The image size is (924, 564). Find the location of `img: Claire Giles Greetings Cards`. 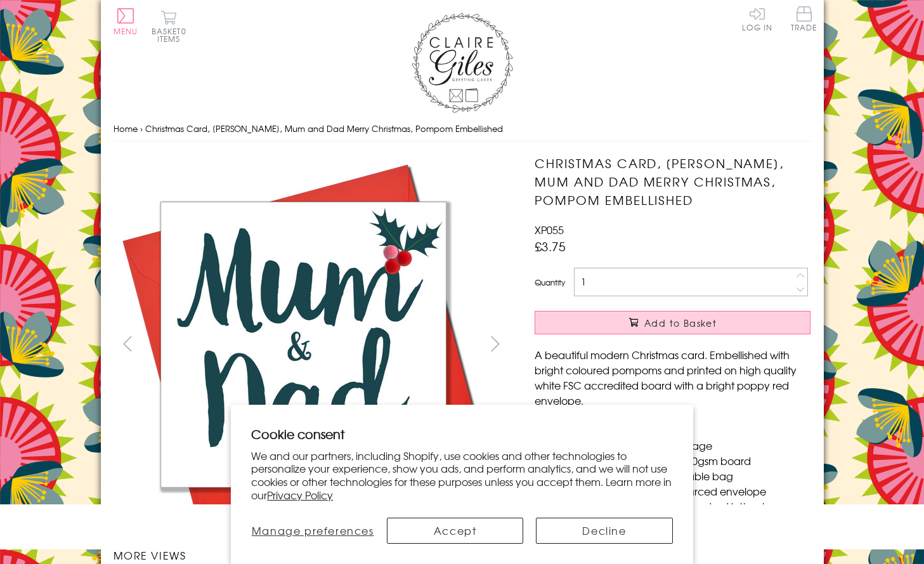

img: Claire Giles Greetings Cards is located at coordinates (462, 63).